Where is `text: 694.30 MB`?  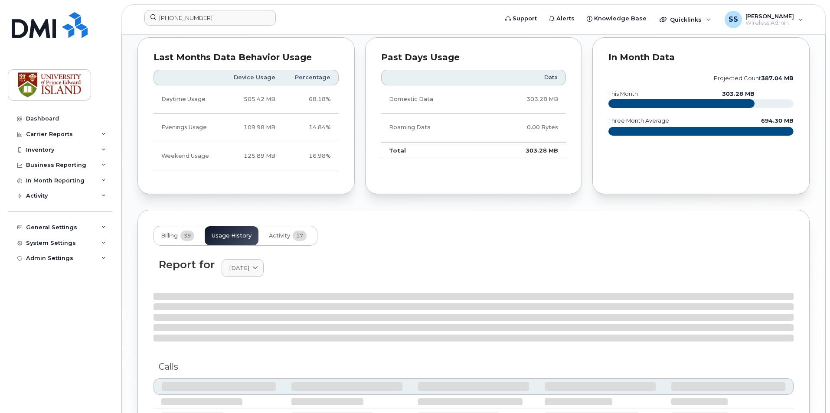 text: 694.30 MB is located at coordinates (777, 121).